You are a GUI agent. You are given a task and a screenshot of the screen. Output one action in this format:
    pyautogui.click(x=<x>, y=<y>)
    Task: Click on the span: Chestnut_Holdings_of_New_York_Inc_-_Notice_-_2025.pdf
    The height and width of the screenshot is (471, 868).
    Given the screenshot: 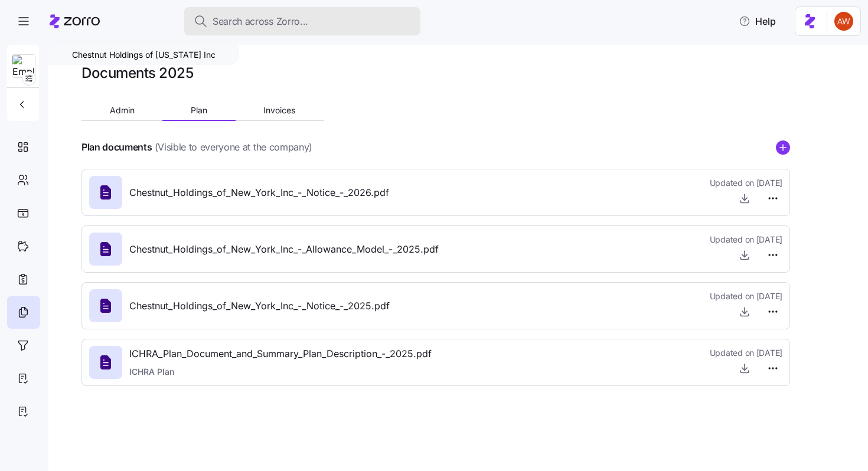 What is the action you would take?
    pyautogui.click(x=259, y=306)
    